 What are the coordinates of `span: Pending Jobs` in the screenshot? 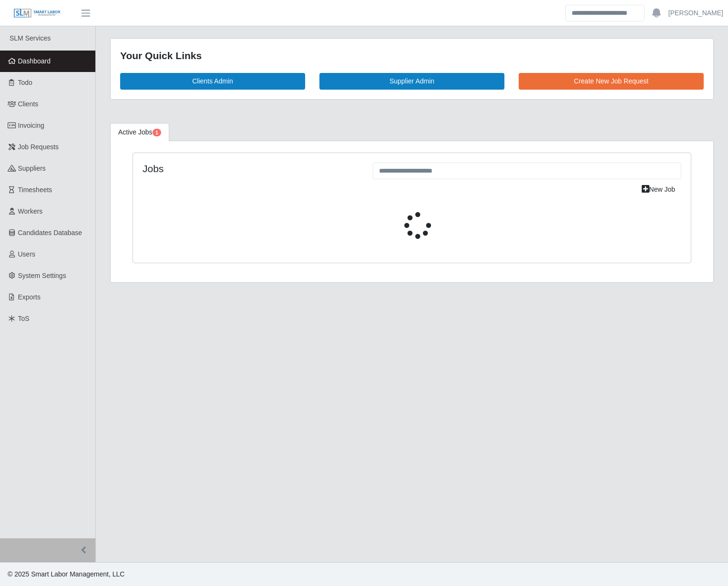 It's located at (157, 132).